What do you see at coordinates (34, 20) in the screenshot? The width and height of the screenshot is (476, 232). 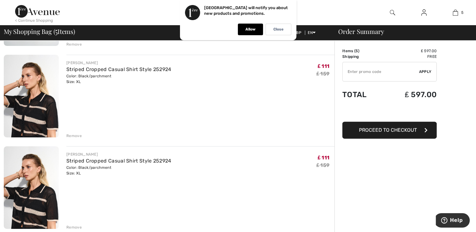 I see `div: < Continue Shopping` at bounding box center [34, 20].